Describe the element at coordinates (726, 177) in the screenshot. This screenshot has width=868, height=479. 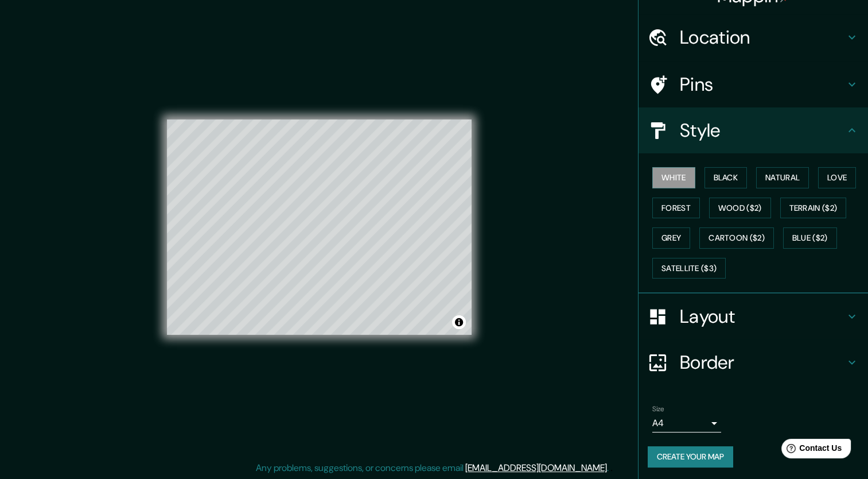
I see `button: Black` at that location.